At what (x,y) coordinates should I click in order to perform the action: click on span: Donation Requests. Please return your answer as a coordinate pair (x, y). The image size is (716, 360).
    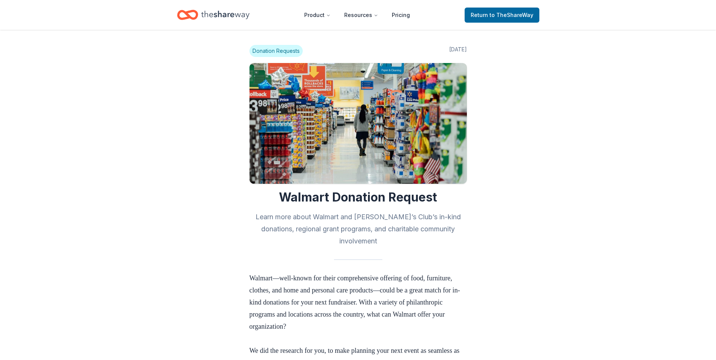
    Looking at the image, I should click on (276, 51).